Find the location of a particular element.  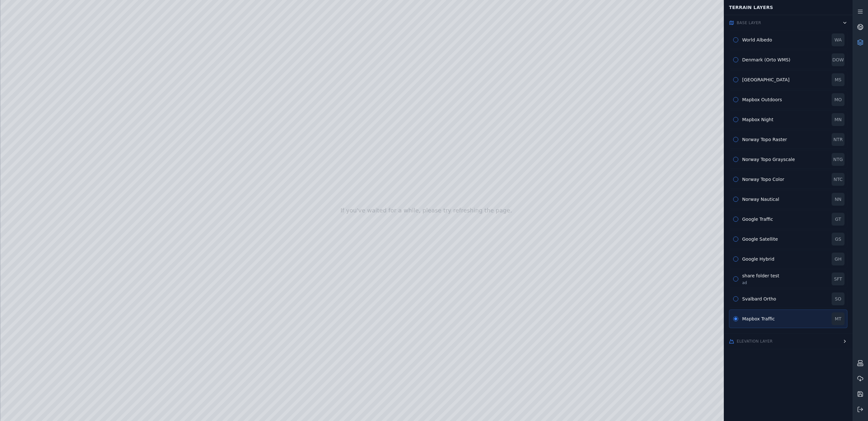

button: Elevation Layer is located at coordinates (788, 342).